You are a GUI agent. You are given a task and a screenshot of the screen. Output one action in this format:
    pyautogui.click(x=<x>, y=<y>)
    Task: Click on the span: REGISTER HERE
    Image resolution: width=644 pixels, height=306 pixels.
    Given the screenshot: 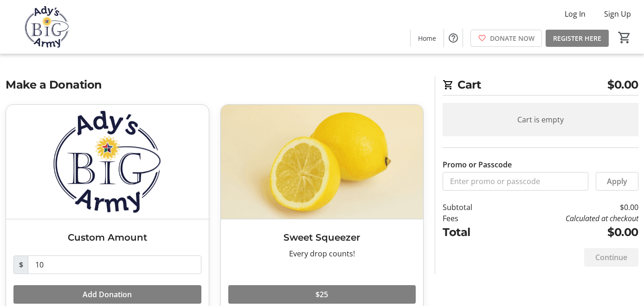 What is the action you would take?
    pyautogui.click(x=577, y=38)
    